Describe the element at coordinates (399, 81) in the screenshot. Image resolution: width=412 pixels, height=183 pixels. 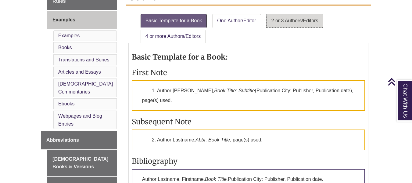
I see `a: Back to Top` at that location.